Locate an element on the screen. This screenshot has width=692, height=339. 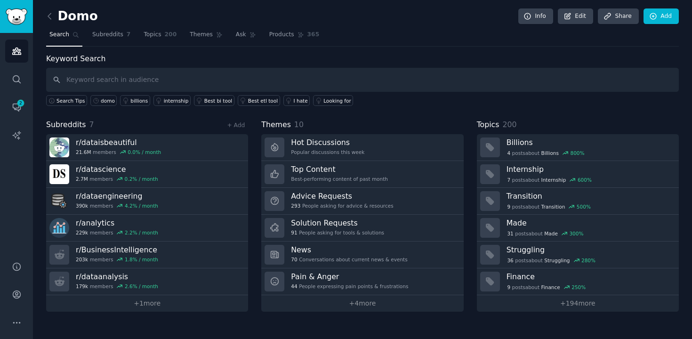
a: Share is located at coordinates (618, 16).